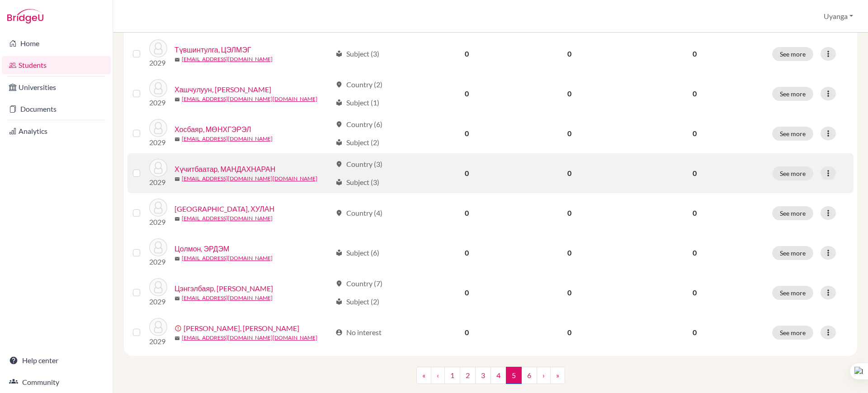  Describe the element at coordinates (359, 124) in the screenshot. I see `div: Country (6)` at that location.